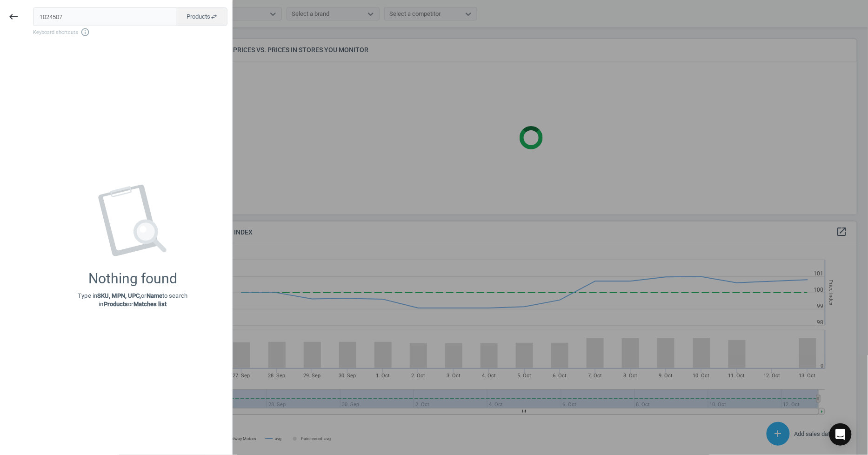 The width and height of the screenshot is (868, 455). What do you see at coordinates (105, 17) in the screenshot?
I see `input: Enter the SKU or product name` at bounding box center [105, 17].